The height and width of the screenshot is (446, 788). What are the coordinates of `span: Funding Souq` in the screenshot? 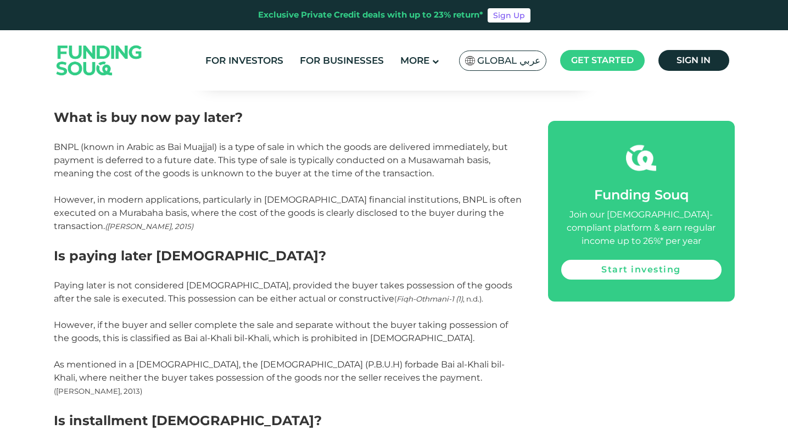 It's located at (642, 194).